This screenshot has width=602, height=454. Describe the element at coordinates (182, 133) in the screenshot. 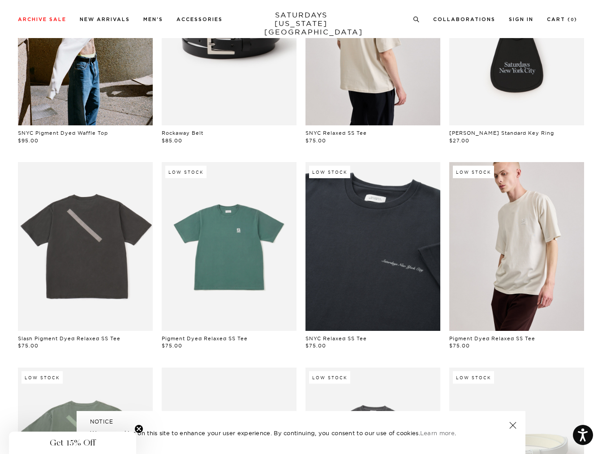

I see `a: Rockaway Belt` at that location.